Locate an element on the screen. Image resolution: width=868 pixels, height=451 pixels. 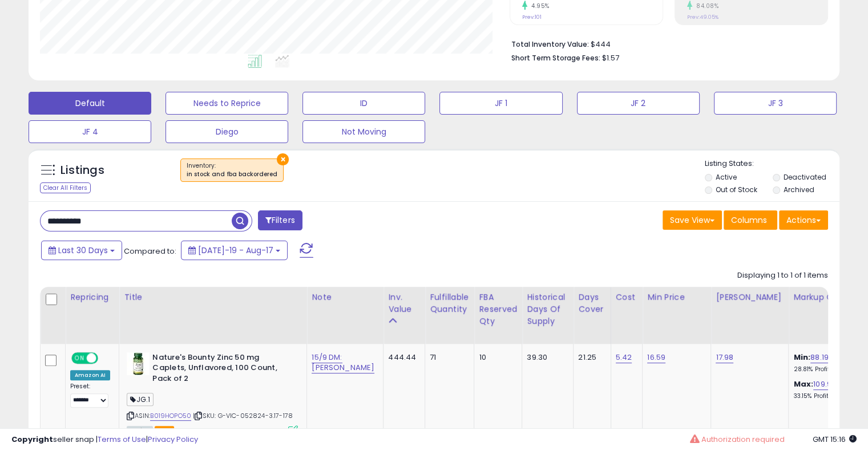
div: Cost is located at coordinates (626, 297).